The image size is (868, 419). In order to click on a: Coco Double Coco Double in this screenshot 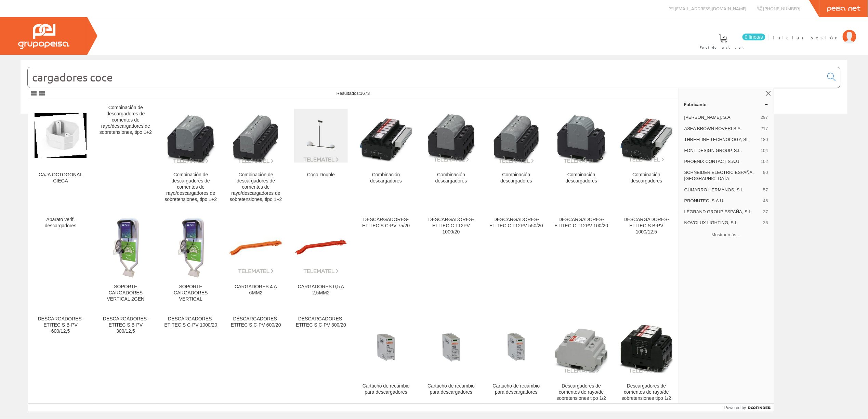, I will do `click(321, 155)`.